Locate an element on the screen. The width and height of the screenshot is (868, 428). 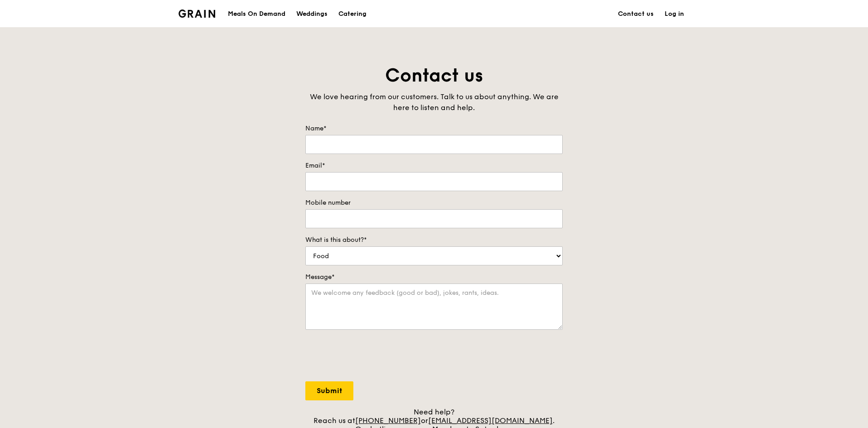
label: Mobile number is located at coordinates (434, 203).